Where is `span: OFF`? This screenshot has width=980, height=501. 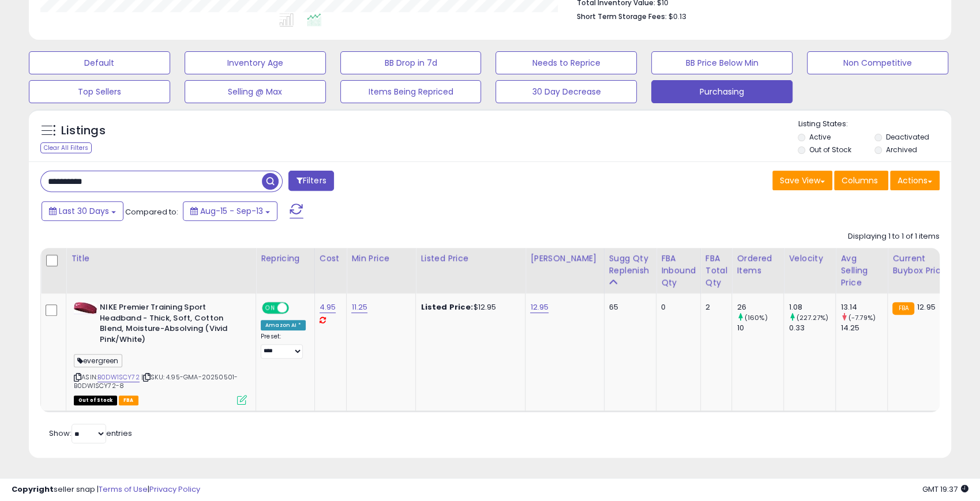
span: OFF is located at coordinates (297, 307).